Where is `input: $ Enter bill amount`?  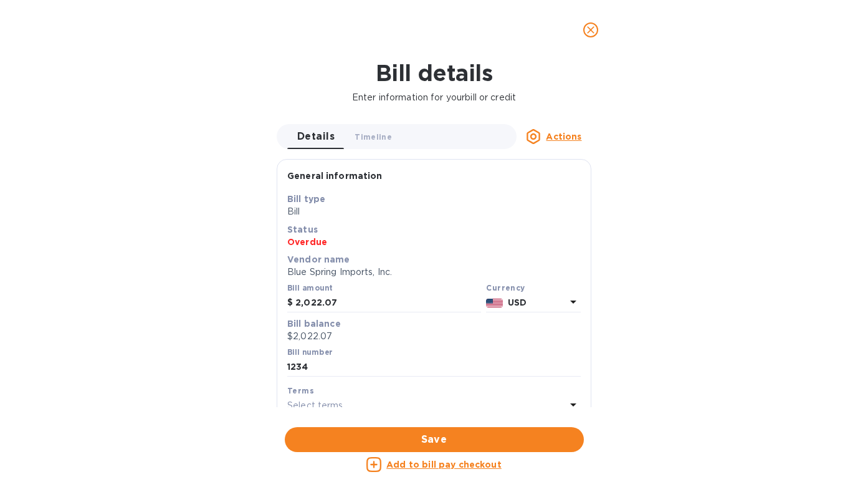 input: $ Enter bill amount is located at coordinates (389, 303).